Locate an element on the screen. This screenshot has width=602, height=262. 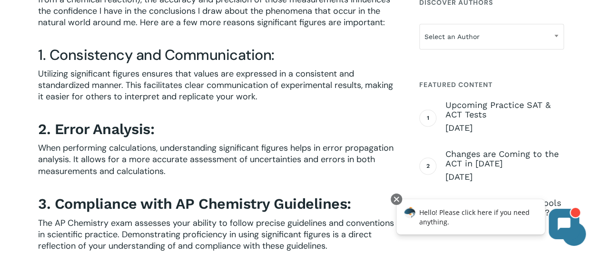
img: Avatar is located at coordinates (23, 21).